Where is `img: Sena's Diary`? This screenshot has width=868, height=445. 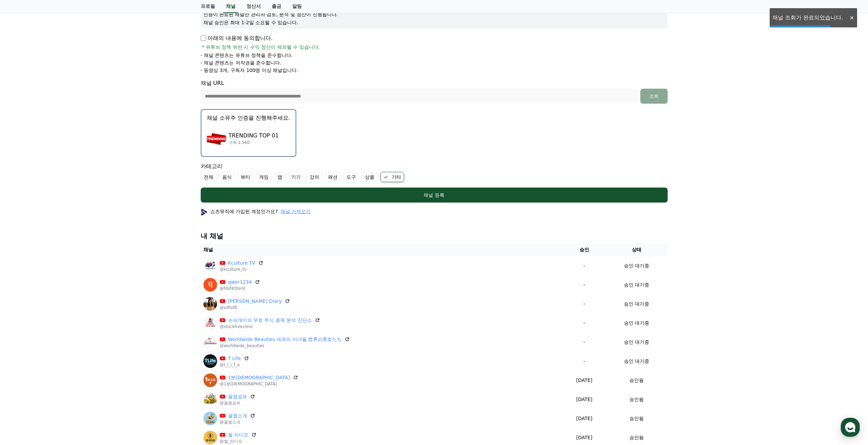 img: Sena's Diary is located at coordinates (210, 304).